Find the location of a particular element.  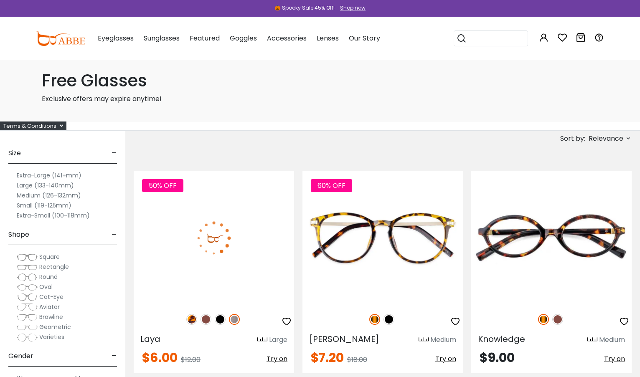

h1: Free Glasses is located at coordinates (320, 81).